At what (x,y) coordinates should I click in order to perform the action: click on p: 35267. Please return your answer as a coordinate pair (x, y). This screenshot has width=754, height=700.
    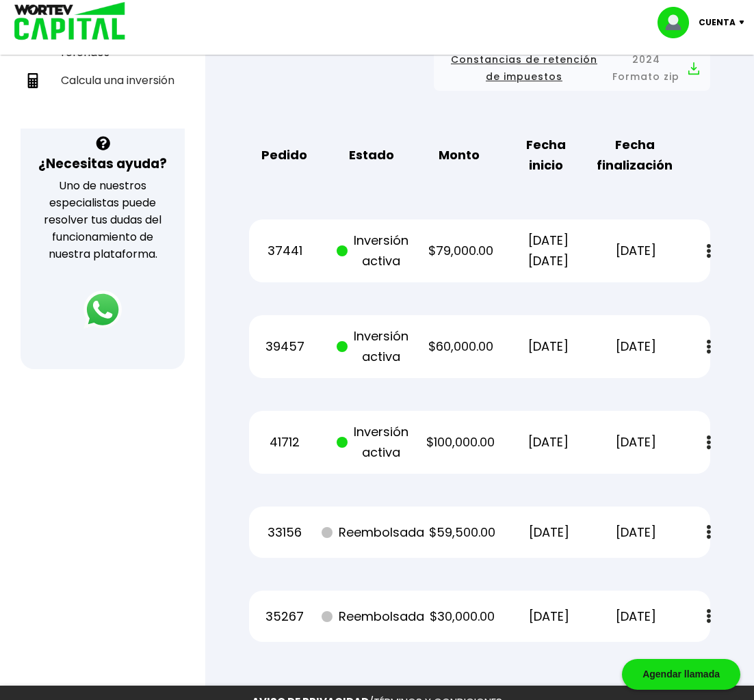
    Looking at the image, I should click on (284, 616).